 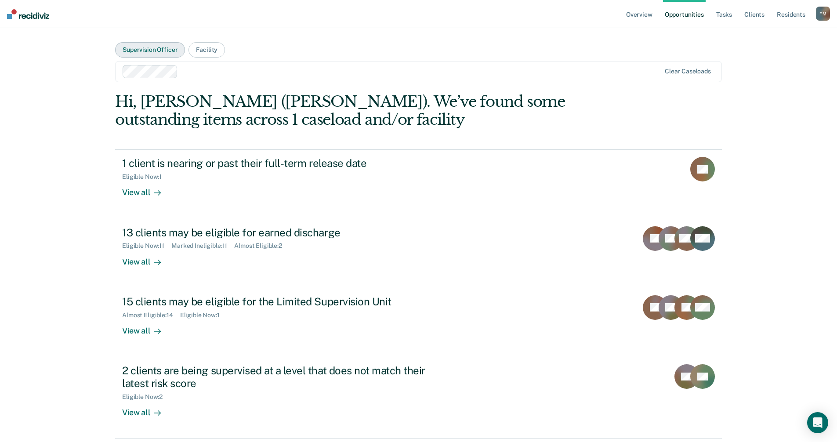 What do you see at coordinates (818, 423) in the screenshot?
I see `div: Open Intercom Messenger` at bounding box center [818, 423].